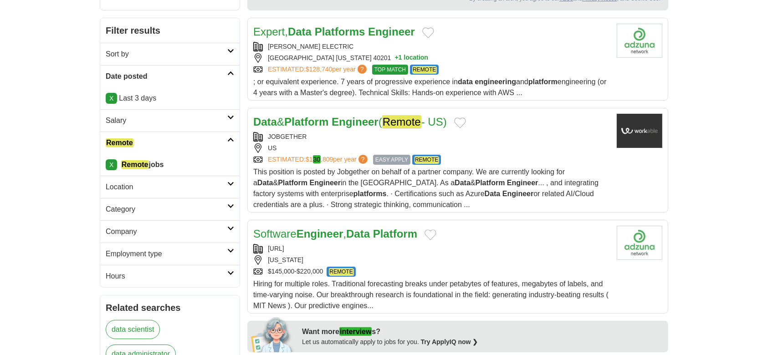 The width and height of the screenshot is (768, 355). I want to click on span: Hiring for multiple roles. Traditional forecasting breaks under petabytes of features, megabytes ..., so click(431, 295).